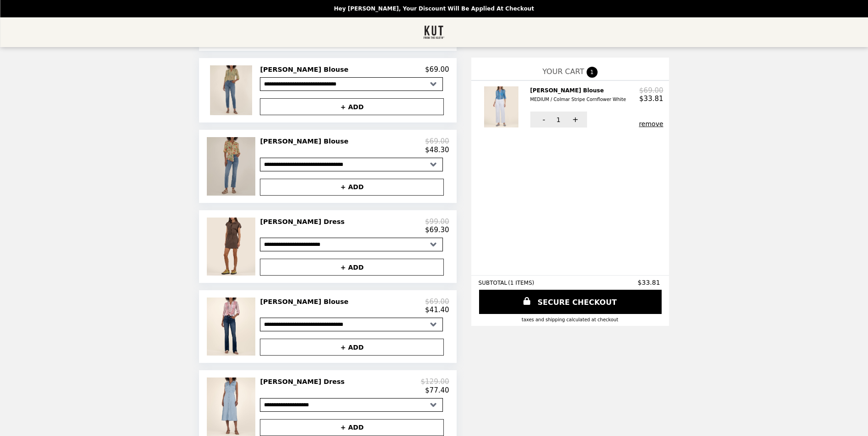 The image size is (868, 436). What do you see at coordinates (435, 382) in the screenshot?
I see `p: $129.00` at bounding box center [435, 382].